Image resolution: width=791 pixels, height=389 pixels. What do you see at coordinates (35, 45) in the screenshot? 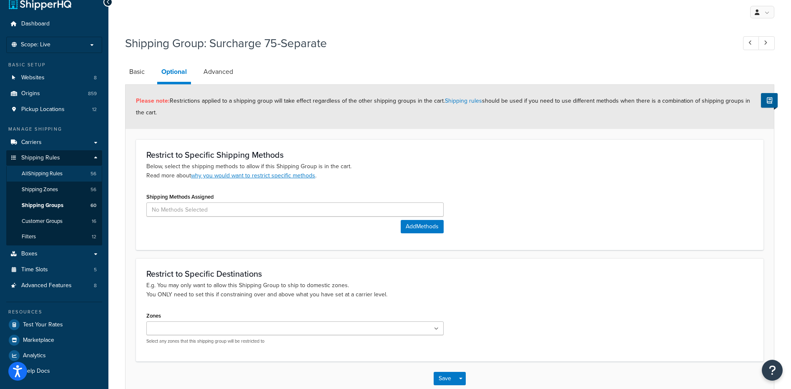
I see `span: Scope: Live` at bounding box center [35, 45].